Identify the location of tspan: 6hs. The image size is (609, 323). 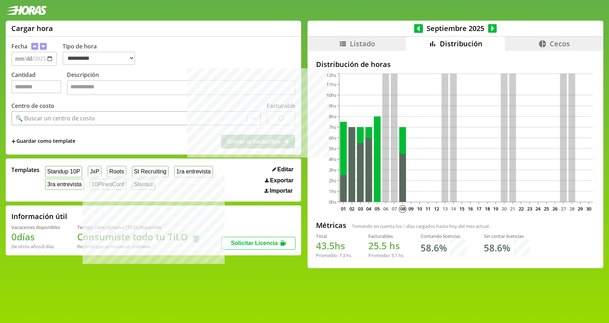
(333, 138).